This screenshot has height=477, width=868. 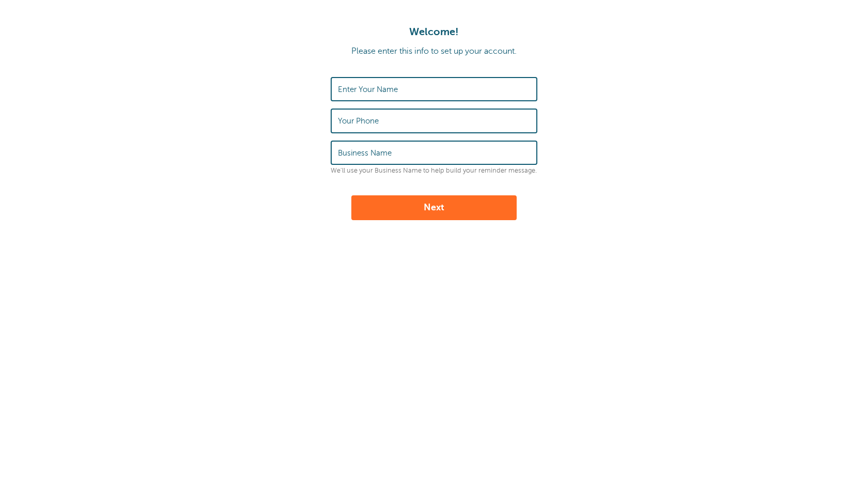 I want to click on button: Next, so click(x=434, y=208).